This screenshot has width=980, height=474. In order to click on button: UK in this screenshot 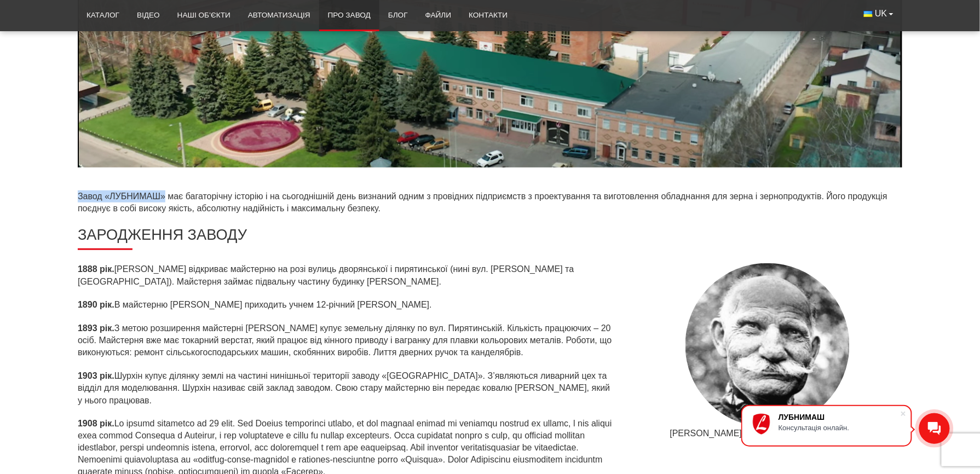, I will do `click(878, 14)`.